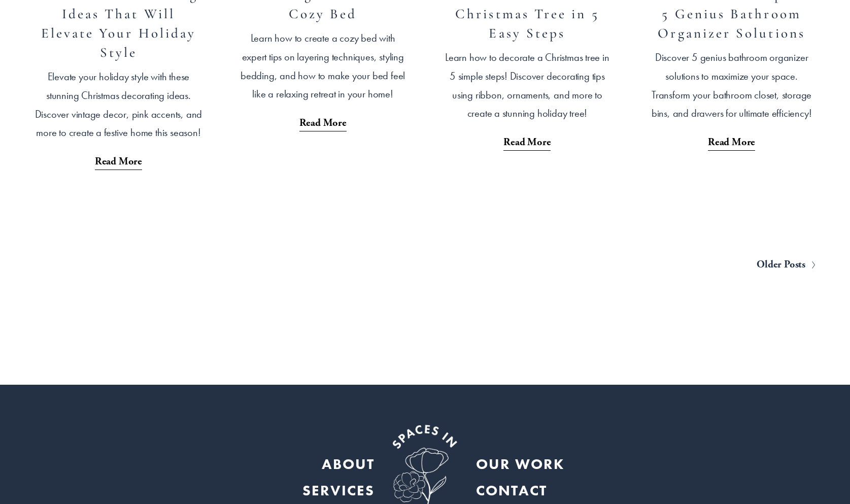  I want to click on a: ABOUT, so click(348, 464).